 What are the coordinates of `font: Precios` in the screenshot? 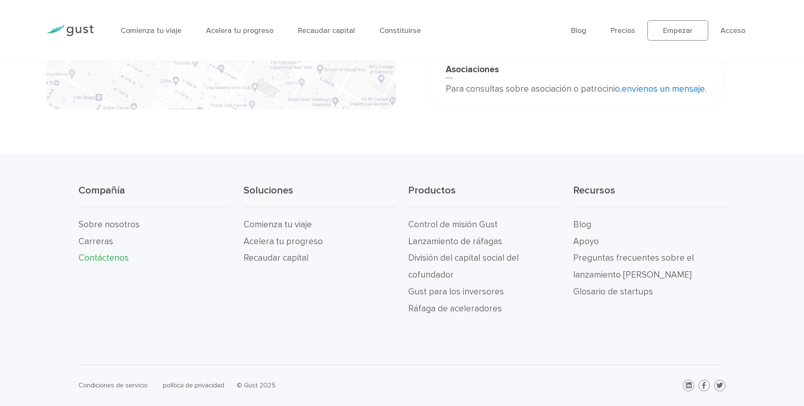 It's located at (623, 30).